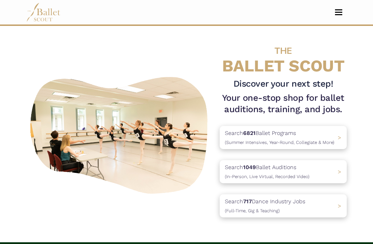 The width and height of the screenshot is (373, 244). I want to click on h3: Discover your next step!, so click(283, 84).